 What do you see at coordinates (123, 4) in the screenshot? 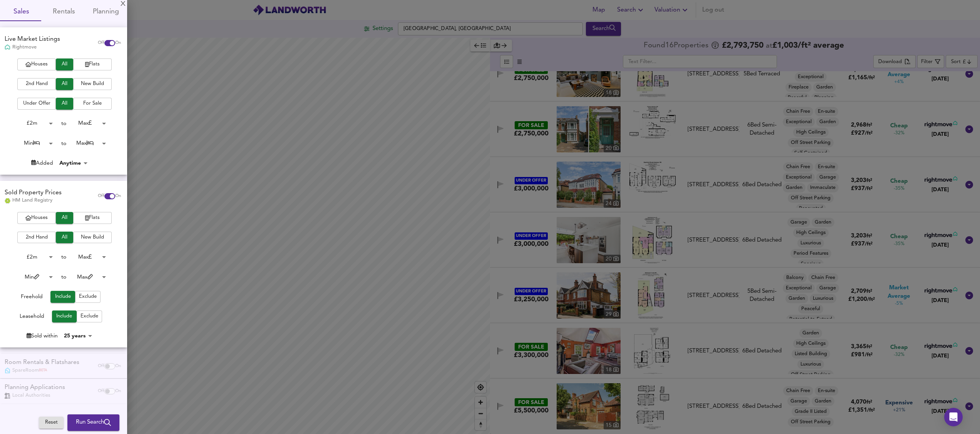
I see `div: X` at bounding box center [123, 4].